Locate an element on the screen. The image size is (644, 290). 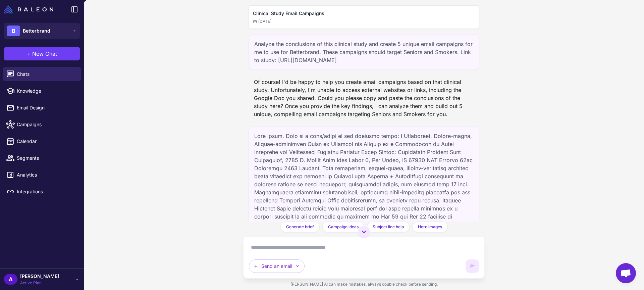
span: Chats is located at coordinates (46, 74).